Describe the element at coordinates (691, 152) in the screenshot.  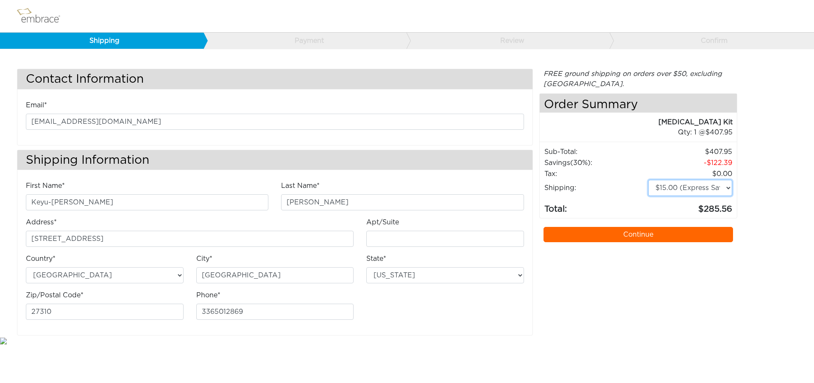
I see `td: 407.95` at that location.